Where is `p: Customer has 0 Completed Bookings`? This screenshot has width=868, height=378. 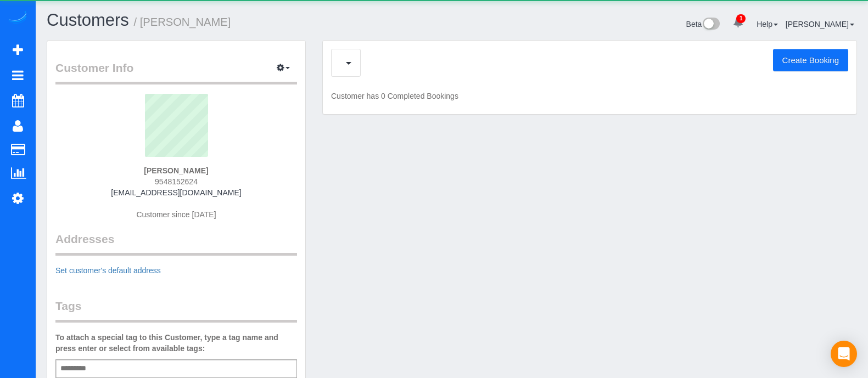
p: Customer has 0 Completed Bookings is located at coordinates (589, 96).